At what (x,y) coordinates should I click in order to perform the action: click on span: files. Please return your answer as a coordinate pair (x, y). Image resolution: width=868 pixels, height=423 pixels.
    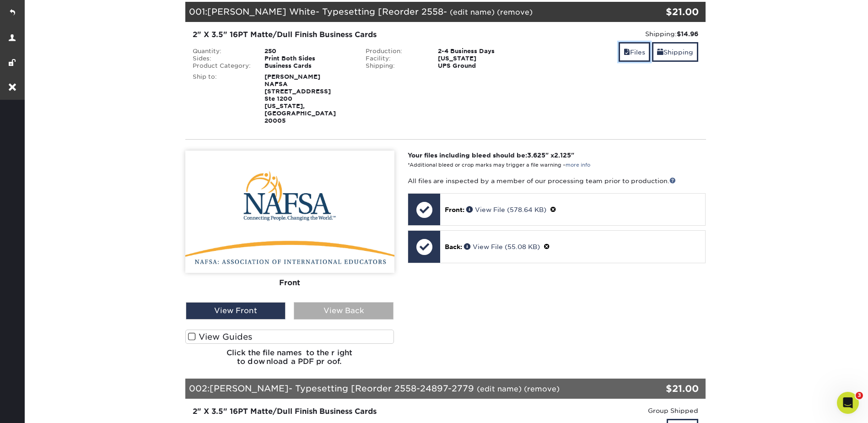
    Looking at the image, I should click on (626, 52).